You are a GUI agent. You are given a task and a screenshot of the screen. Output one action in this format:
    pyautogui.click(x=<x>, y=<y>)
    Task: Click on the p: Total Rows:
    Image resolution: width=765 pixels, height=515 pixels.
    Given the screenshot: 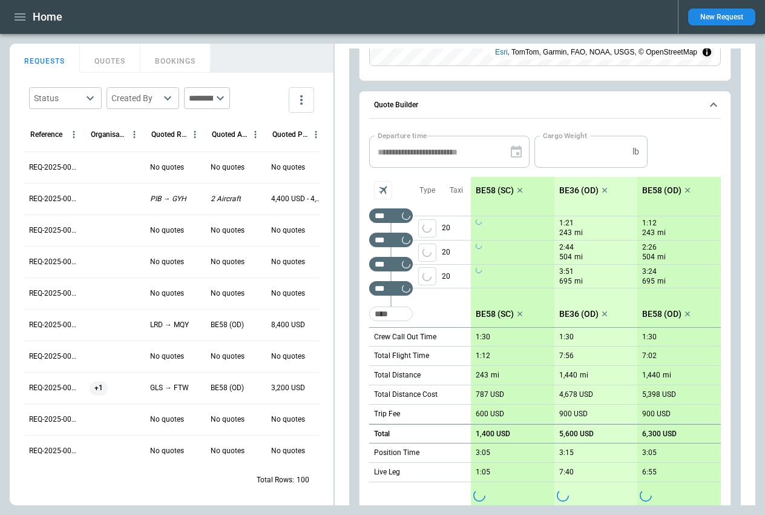 What is the action you would take?
    pyautogui.click(x=275, y=479)
    